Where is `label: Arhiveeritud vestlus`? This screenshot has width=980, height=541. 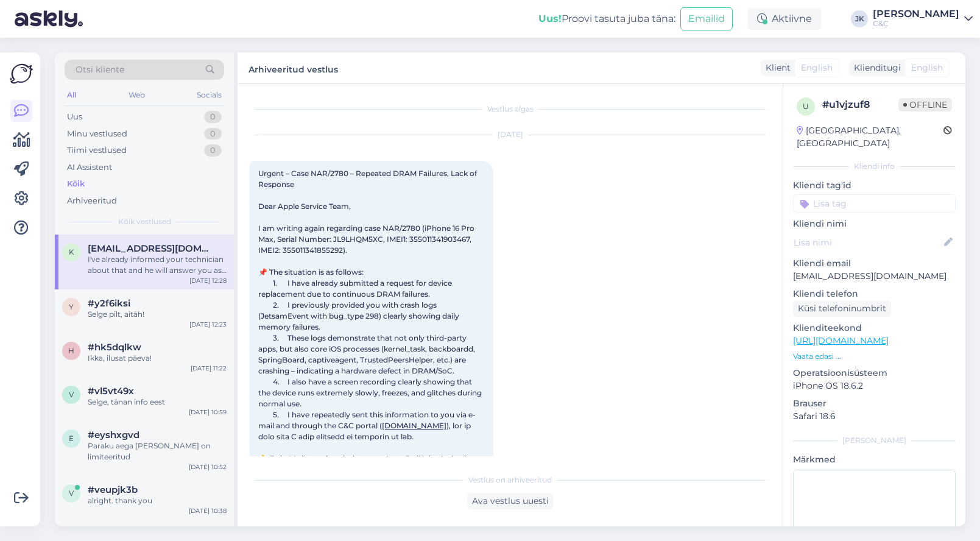 label: Arhiveeritud vestlus is located at coordinates (293, 67).